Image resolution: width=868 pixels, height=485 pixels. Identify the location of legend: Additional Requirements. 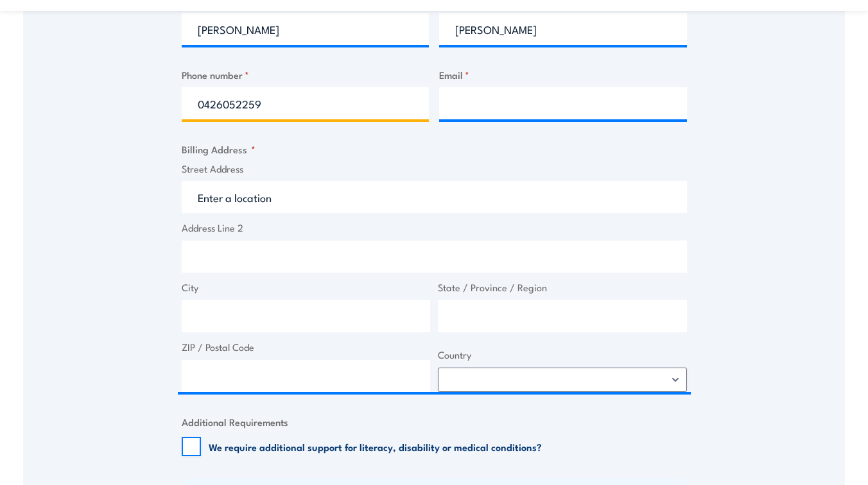
(235, 422).